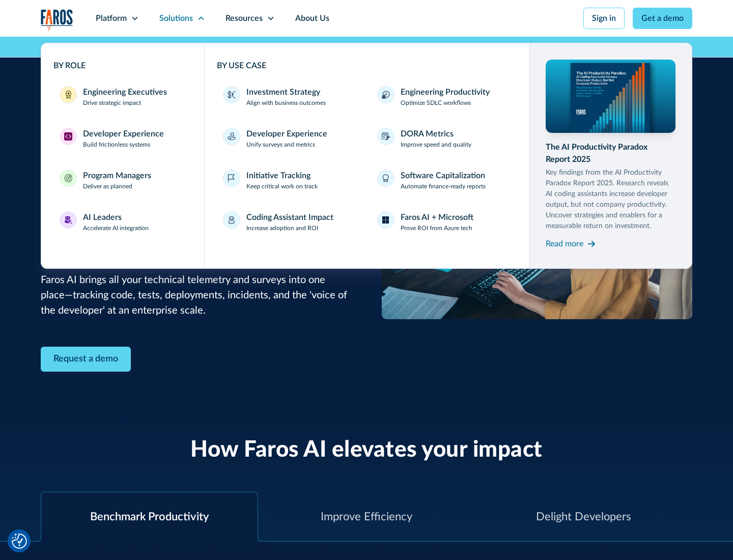 This screenshot has height=560, width=733. I want to click on a: Initiative TrackingKeep critical work on track, so click(289, 180).